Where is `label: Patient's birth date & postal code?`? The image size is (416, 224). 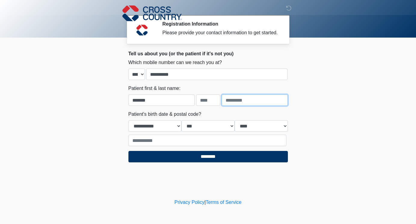
label: Patient's birth date & postal code? is located at coordinates (165, 114).